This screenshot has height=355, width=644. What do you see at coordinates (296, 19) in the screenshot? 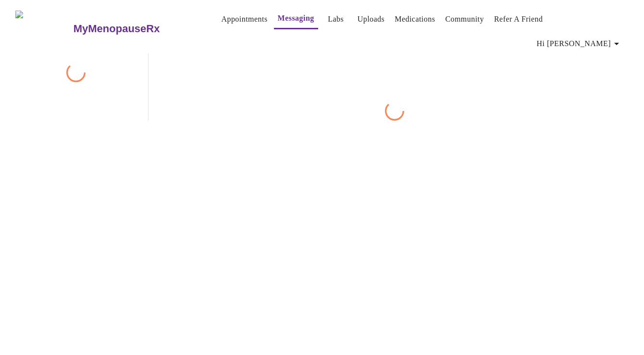
I see `button: Messaging` at bounding box center [296, 19].